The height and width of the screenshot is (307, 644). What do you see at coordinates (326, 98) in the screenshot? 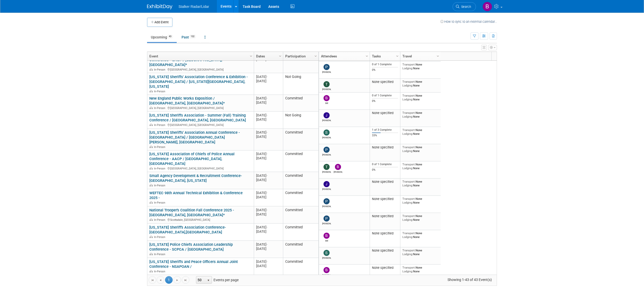
I see `img: Bill Johnson` at bounding box center [326, 98].